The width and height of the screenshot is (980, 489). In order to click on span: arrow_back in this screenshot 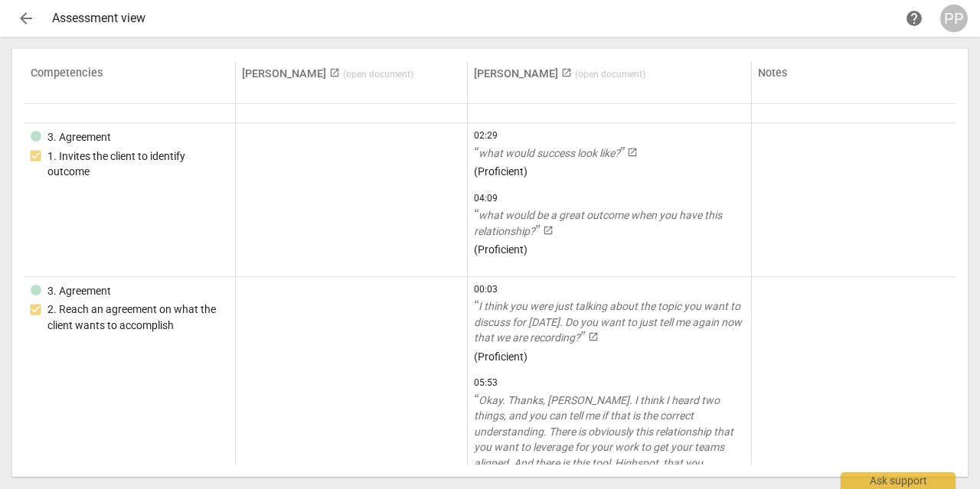, I will do `click(26, 19)`.